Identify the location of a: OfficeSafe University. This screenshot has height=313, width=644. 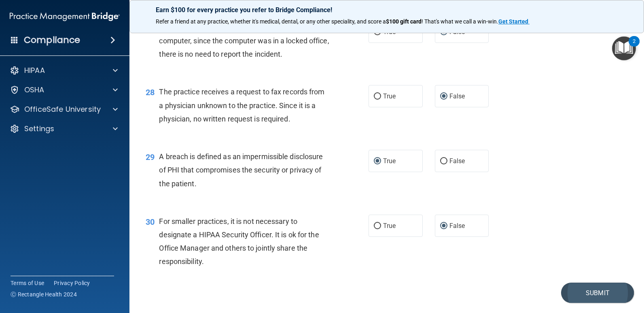
(63, 110).